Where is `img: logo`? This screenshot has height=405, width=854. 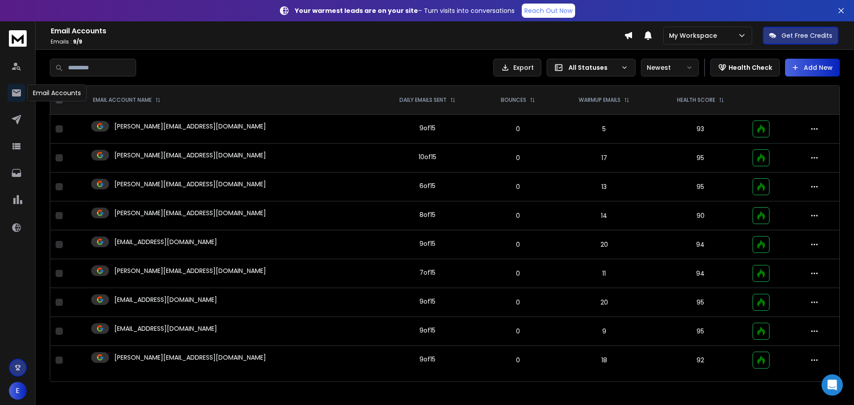 img: logo is located at coordinates (18, 38).